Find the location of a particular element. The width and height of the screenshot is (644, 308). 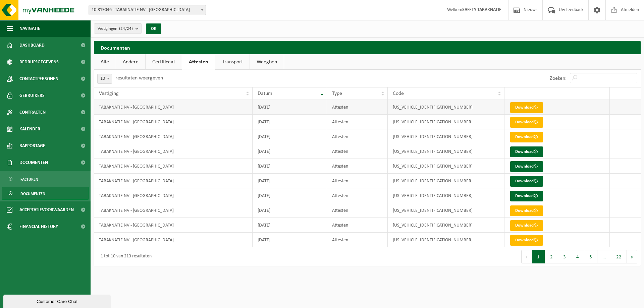

span: Navigatie is located at coordinates (30, 29).